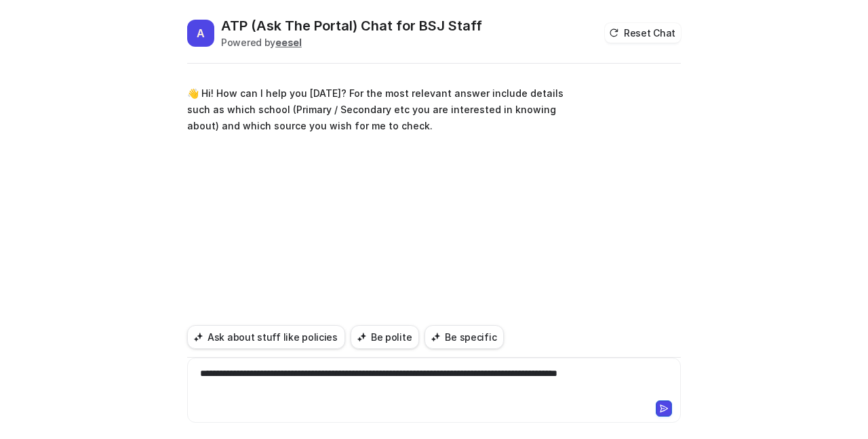 This screenshot has width=868, height=439. I want to click on button: Ask about stuff like policies, so click(266, 337).